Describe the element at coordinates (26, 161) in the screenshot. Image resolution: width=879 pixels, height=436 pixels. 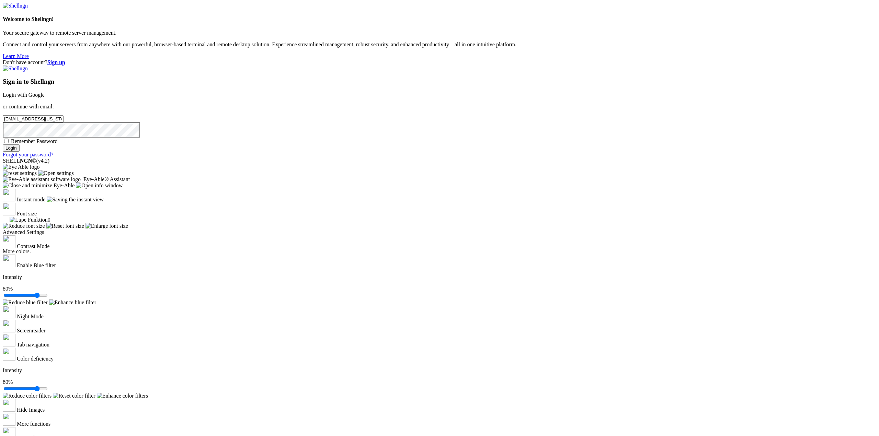
I see `b: NGN` at that location.